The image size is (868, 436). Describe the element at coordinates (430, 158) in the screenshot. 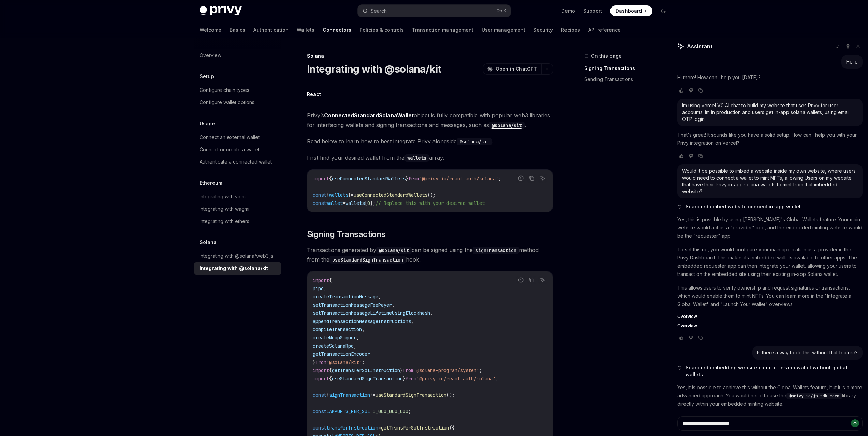

I see `span: First find your desired wallet from the array:` at that location.